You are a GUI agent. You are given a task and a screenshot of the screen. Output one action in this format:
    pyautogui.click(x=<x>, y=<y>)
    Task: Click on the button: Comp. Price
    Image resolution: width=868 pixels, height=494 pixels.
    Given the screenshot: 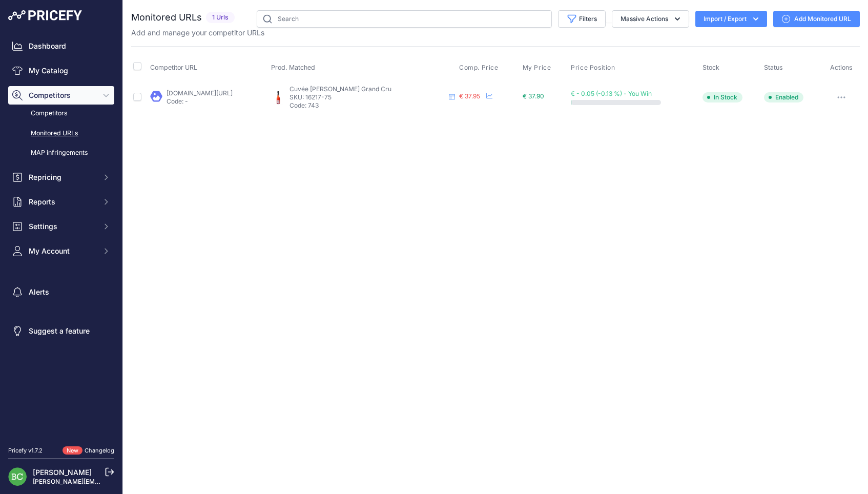 What is the action you would take?
    pyautogui.click(x=480, y=68)
    